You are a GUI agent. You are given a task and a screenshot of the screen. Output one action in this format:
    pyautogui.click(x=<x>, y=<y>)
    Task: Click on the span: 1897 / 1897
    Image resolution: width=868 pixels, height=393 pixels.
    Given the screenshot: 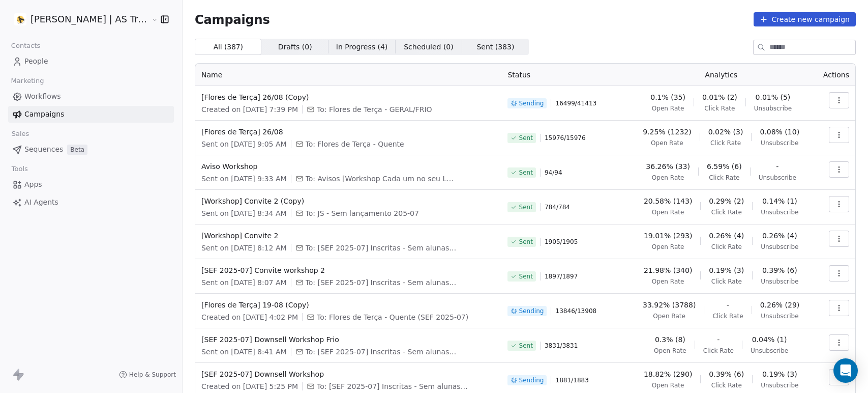 What is the action you would take?
    pyautogui.click(x=561, y=276)
    